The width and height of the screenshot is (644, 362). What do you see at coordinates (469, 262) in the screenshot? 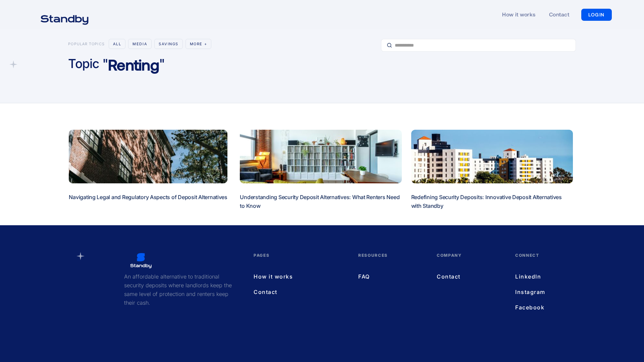
I see `div: Company` at bounding box center [469, 262].